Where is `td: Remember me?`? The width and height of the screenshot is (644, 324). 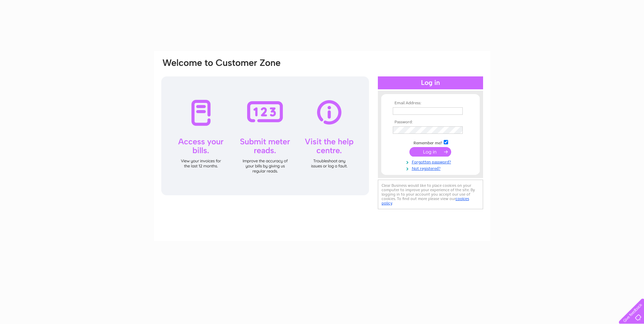 td: Remember me? is located at coordinates (431, 142).